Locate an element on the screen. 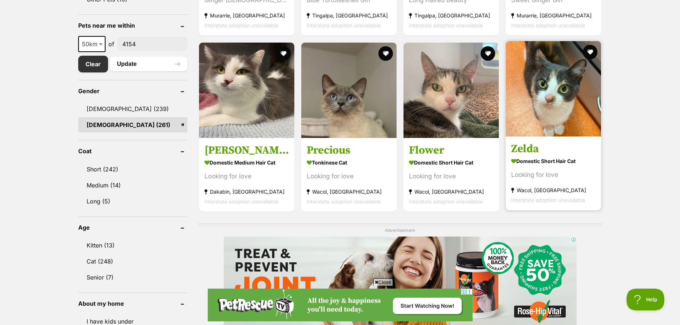 The width and height of the screenshot is (680, 325). img: Wanda - Domestic Medium Hair Cat is located at coordinates (247, 90).